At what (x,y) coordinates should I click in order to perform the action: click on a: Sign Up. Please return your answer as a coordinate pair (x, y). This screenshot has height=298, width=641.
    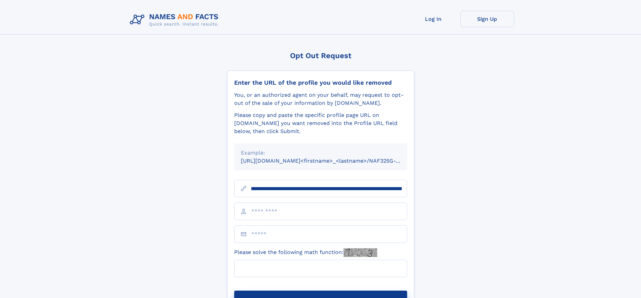
    Looking at the image, I should click on (487, 19).